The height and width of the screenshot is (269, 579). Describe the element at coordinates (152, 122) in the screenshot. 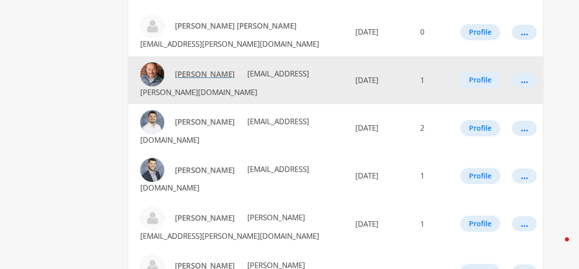

I see `img: Cole Hall profile` at that location.